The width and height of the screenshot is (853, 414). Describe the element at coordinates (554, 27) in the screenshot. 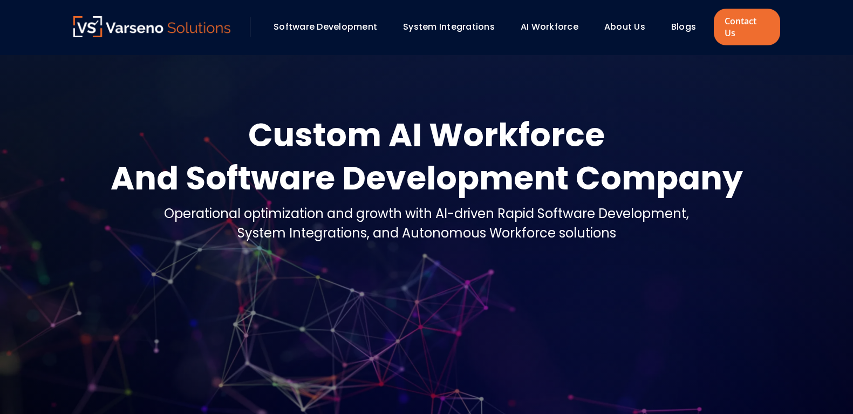

I see `div: AI Workforce` at that location.